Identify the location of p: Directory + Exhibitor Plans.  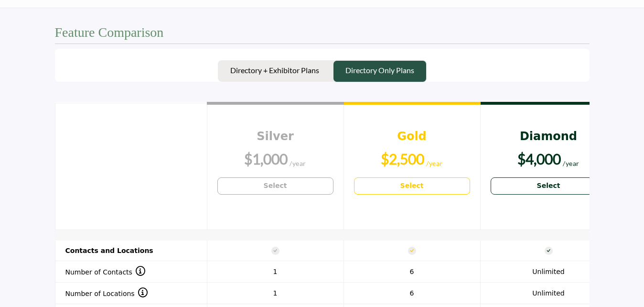
(275, 70).